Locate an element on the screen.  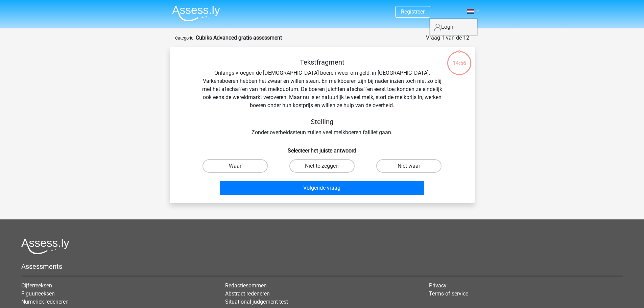
a: Privacy is located at coordinates (437, 285).